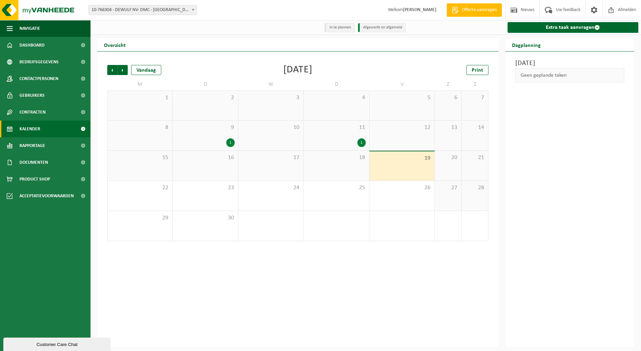 The width and height of the screenshot is (641, 351). Describe the element at coordinates (54, 8) in the screenshot. I see `div: Customer Care Chat` at that location.